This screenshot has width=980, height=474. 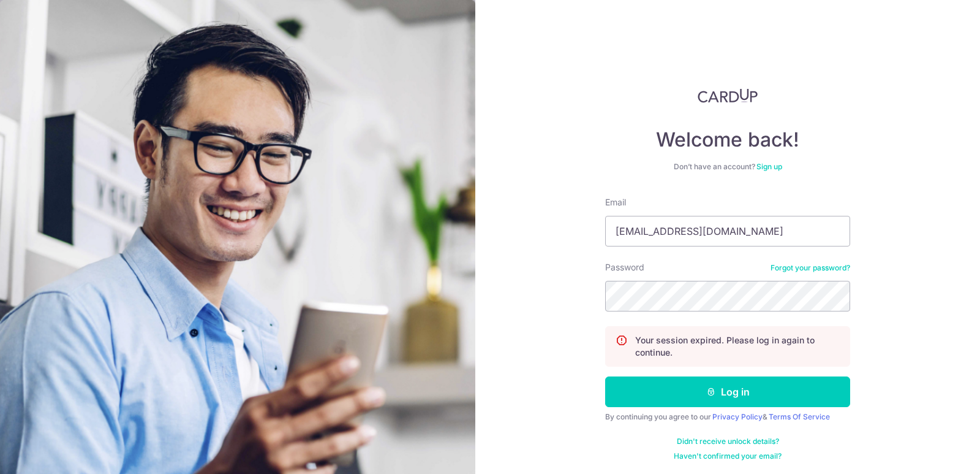 I want to click on a: Sign up, so click(x=769, y=166).